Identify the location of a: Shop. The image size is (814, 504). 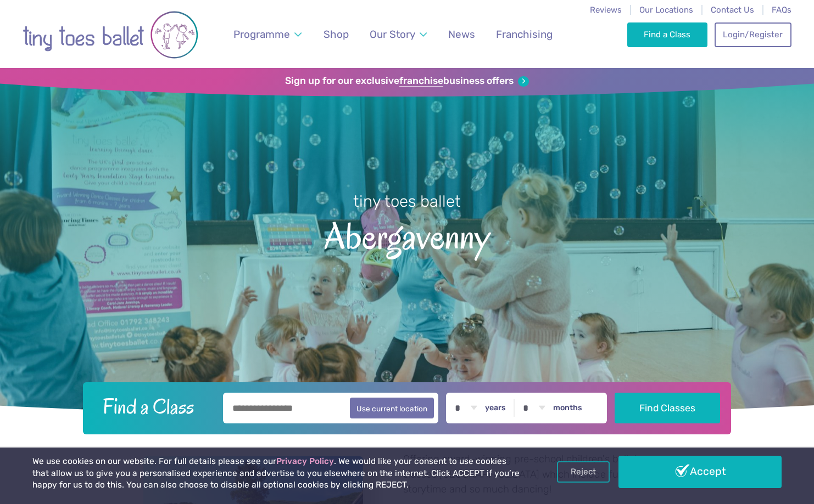
(336, 34).